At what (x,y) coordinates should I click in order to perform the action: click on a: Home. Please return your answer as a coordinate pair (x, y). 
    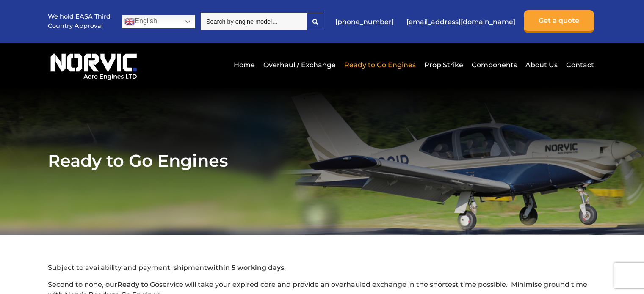
    Looking at the image, I should click on (244, 65).